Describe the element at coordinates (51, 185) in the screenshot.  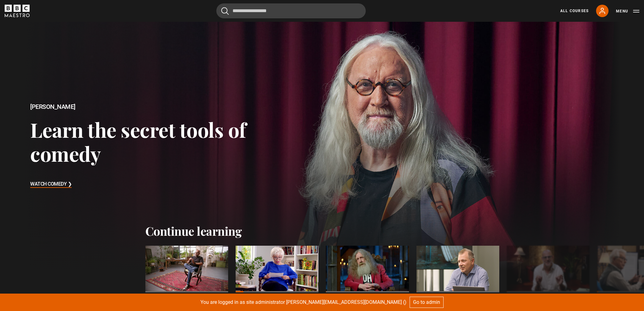
I see `h3: Watch Comedy ❯` at that location.